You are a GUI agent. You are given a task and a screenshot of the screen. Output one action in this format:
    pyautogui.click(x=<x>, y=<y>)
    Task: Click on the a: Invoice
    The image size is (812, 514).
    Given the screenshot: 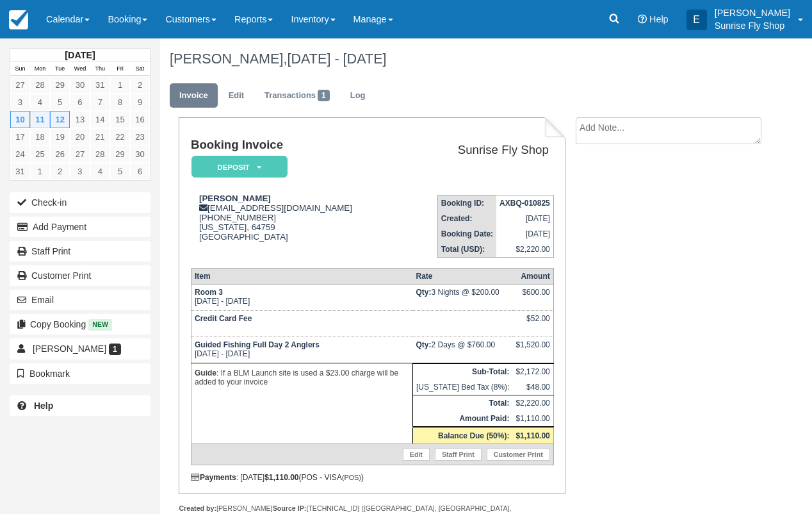 What is the action you would take?
    pyautogui.click(x=193, y=95)
    